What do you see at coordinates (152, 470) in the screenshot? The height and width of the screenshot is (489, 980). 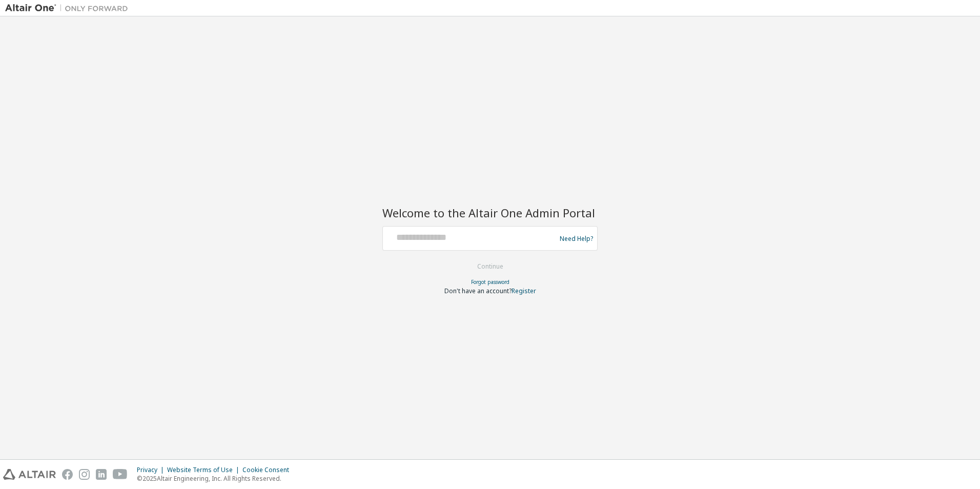 I see `div: Privacy` at bounding box center [152, 470].